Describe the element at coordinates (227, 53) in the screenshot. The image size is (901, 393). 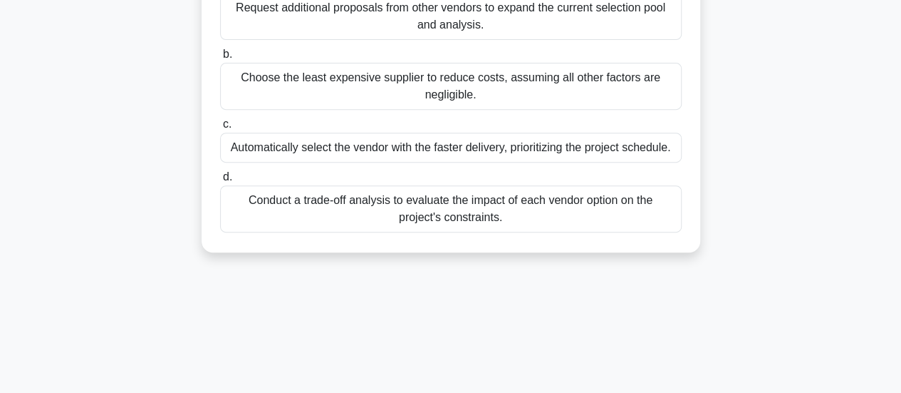
I see `span: b.` at that location.